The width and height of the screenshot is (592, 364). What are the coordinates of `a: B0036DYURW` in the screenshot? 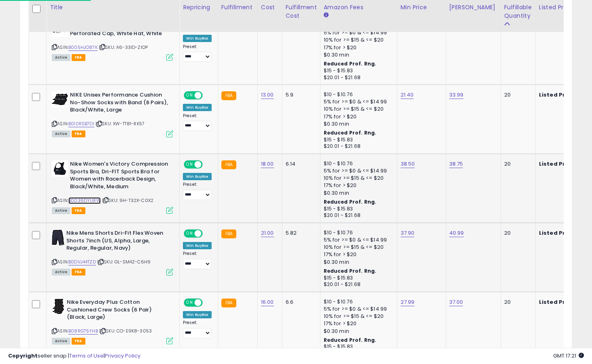 It's located at (85, 200).